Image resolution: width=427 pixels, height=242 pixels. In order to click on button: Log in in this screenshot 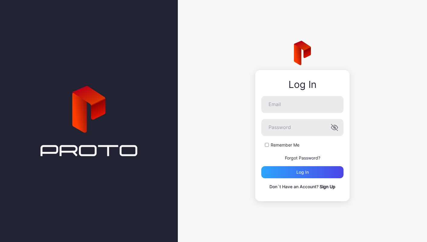, I will do `click(303, 173)`.